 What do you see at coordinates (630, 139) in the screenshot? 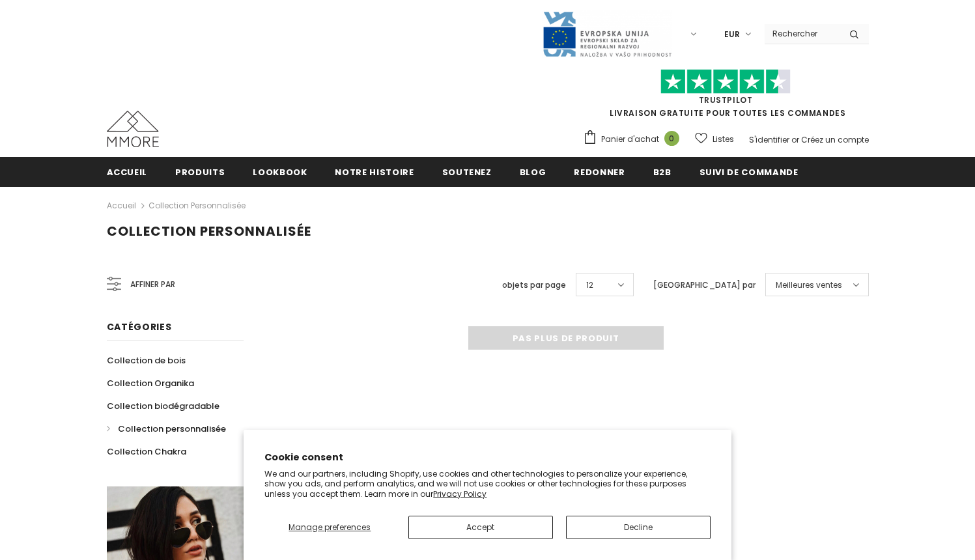
I see `span: Panier d'achat` at bounding box center [630, 139].